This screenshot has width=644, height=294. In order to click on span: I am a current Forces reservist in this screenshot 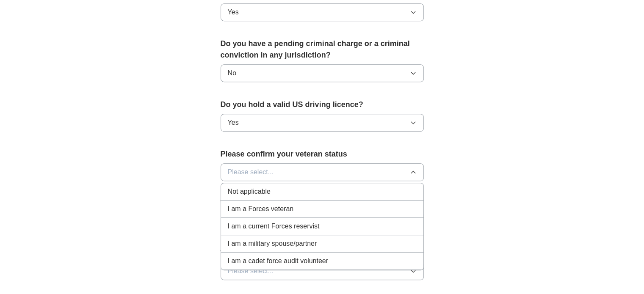, I will do `click(274, 226)`.